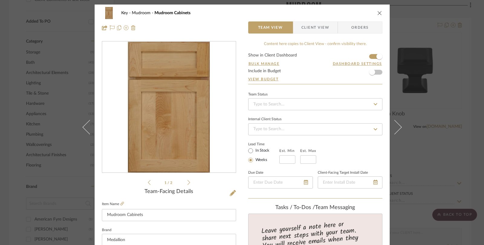 This screenshot has height=245, width=484. Describe the element at coordinates (261, 160) in the screenshot. I see `label: Weeks` at that location.